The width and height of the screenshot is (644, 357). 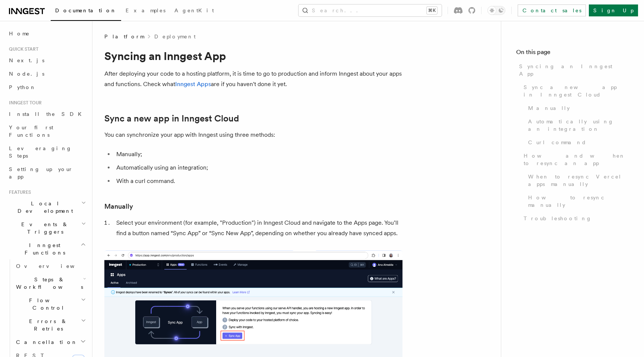 I want to click on span: Errors & Retries, so click(x=47, y=324).